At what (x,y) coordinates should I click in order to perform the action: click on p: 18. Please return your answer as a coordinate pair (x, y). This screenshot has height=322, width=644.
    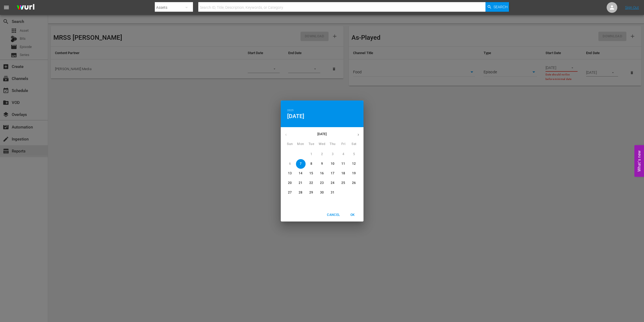
    Looking at the image, I should click on (343, 173).